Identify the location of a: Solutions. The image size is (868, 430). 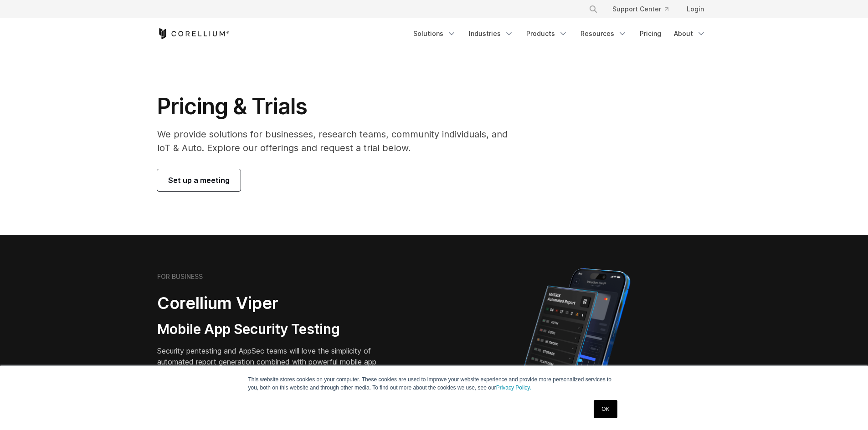
(434, 34).